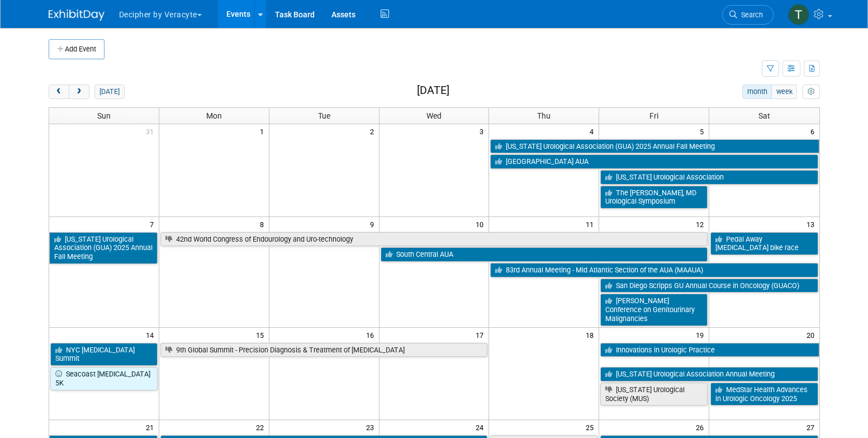 This screenshot has width=868, height=438. Describe the element at coordinates (77, 15) in the screenshot. I see `img: ExhibitDay` at that location.